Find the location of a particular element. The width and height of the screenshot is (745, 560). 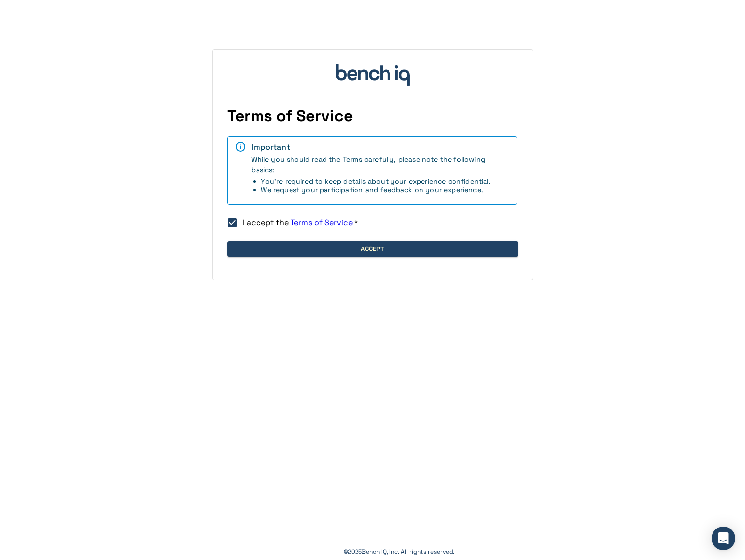

a: Terms of Service is located at coordinates (321, 222).